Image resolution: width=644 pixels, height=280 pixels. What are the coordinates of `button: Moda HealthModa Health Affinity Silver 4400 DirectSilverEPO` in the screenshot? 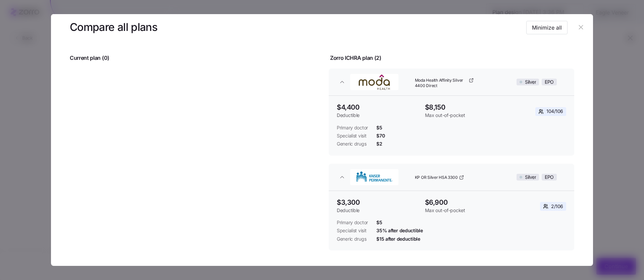 It's located at (452, 82).